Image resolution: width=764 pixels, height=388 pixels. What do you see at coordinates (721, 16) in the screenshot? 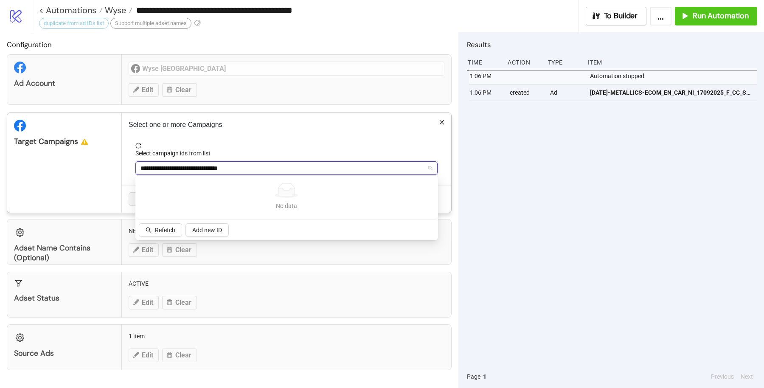
I see `span: Run Automation` at bounding box center [721, 16].